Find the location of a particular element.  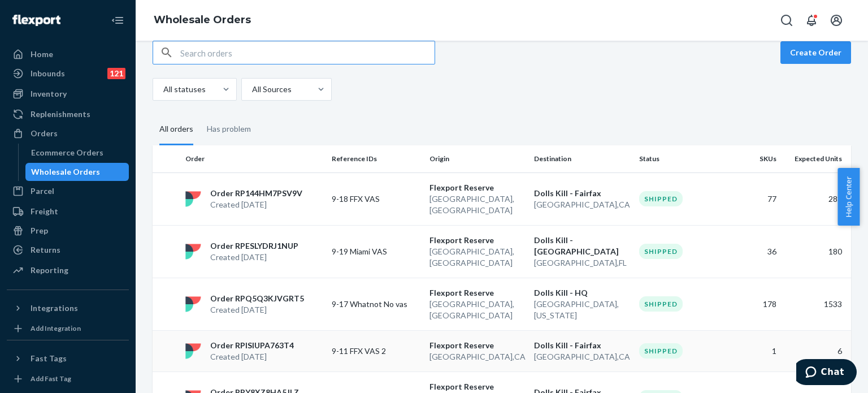

div: Parcel is located at coordinates (43, 191).